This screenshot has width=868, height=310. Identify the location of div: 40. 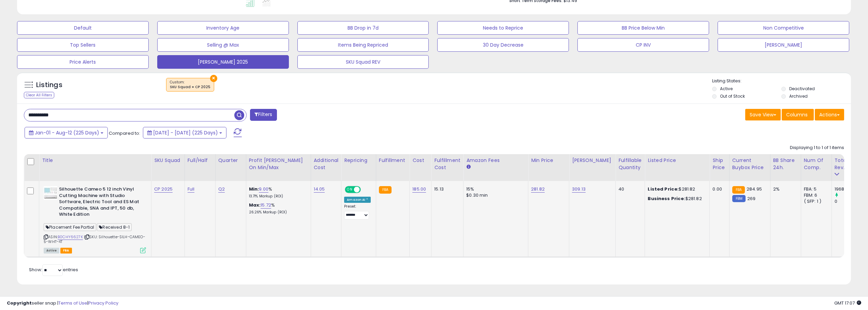
(629, 190).